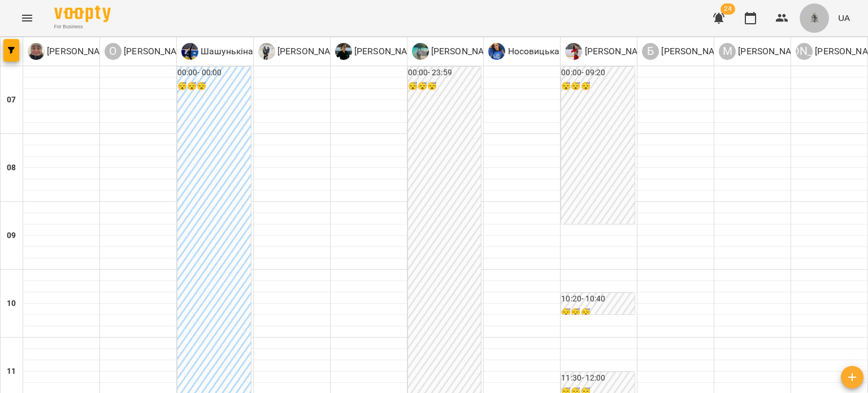 The height and width of the screenshot is (393, 868). Describe the element at coordinates (445, 73) in the screenshot. I see `h6: 00:00 - 23:59` at that location.